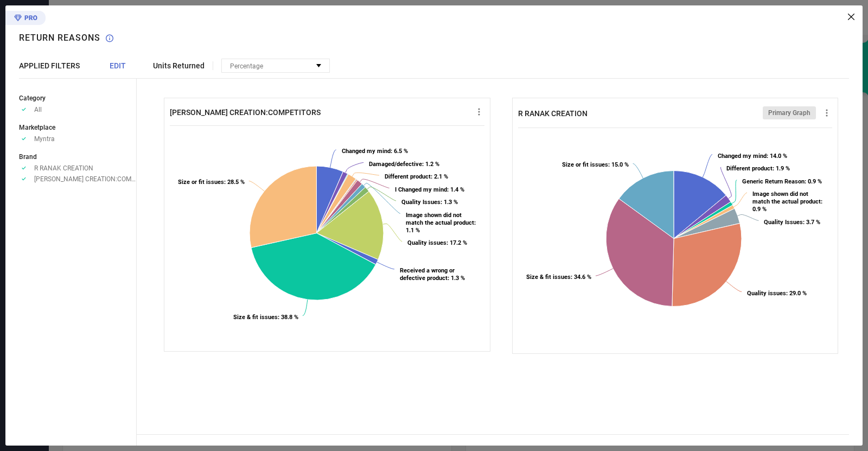  Describe the element at coordinates (430, 190) in the screenshot. I see `text: : 1.4 %` at that location.